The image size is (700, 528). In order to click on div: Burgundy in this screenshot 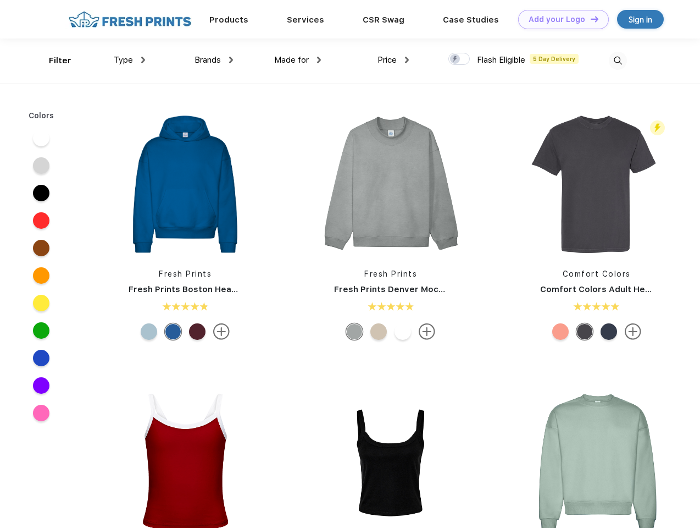, I will do `click(197, 332)`.